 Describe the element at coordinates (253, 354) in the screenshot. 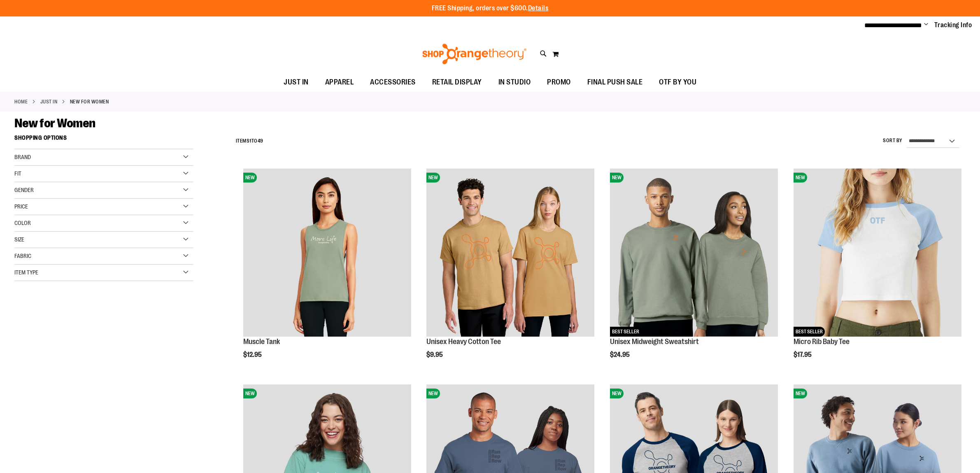

I see `span: $12.95` at that location.